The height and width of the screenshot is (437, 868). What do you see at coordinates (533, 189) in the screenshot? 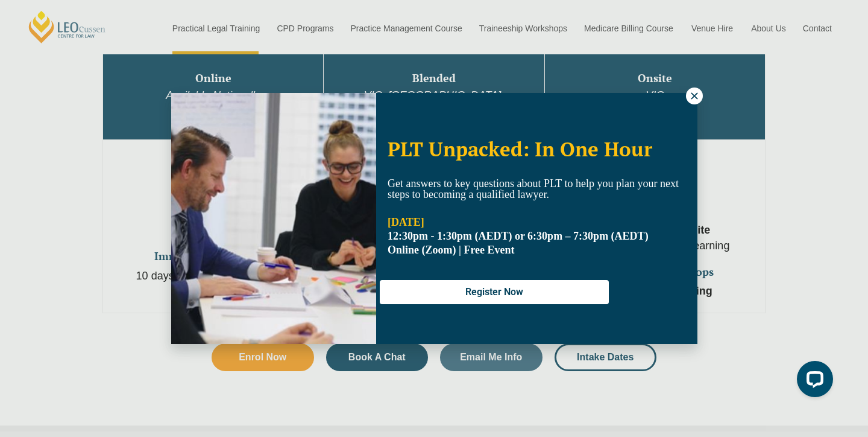
I see `span: Get answers to key questions about PLT to help you plan your next steps to becoming a qualified l...` at bounding box center [533, 189].